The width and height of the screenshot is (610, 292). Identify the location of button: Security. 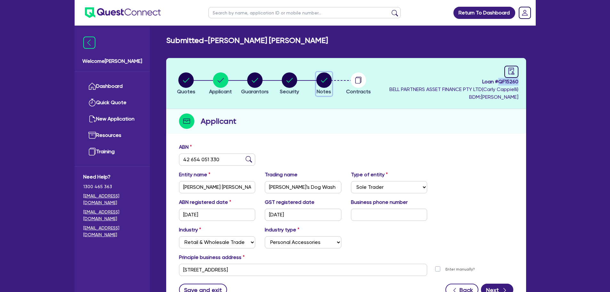
(289, 84).